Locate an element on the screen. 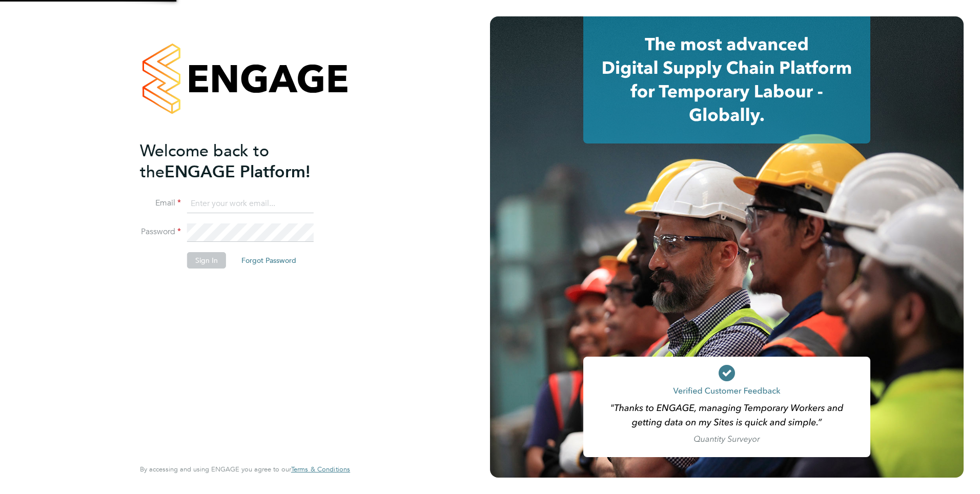 Image resolution: width=980 pixels, height=494 pixels. span: Welcome back to the is located at coordinates (204, 161).